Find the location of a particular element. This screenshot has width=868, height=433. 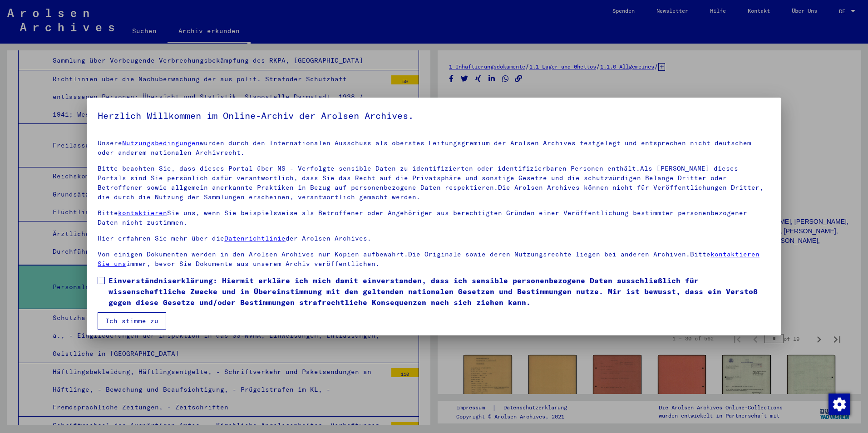

p: Unsere wurden durch den Internationalen Ausschuss als oberstes Leitungsgremium der Arolsen Archiv... is located at coordinates (434, 148).